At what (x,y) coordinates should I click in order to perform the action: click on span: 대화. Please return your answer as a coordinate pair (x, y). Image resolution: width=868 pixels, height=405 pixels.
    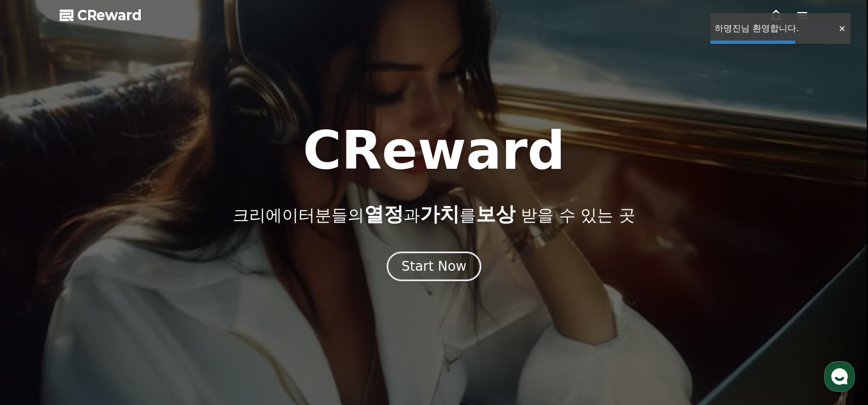
    Looking at the image, I should click on (106, 335).